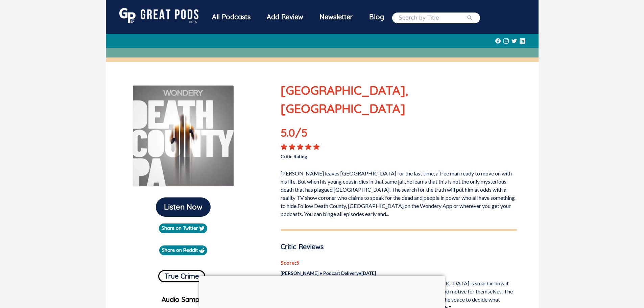 The width and height of the screenshot is (644, 308). Describe the element at coordinates (340, 155) in the screenshot. I see `p: Critic Rating` at that location.